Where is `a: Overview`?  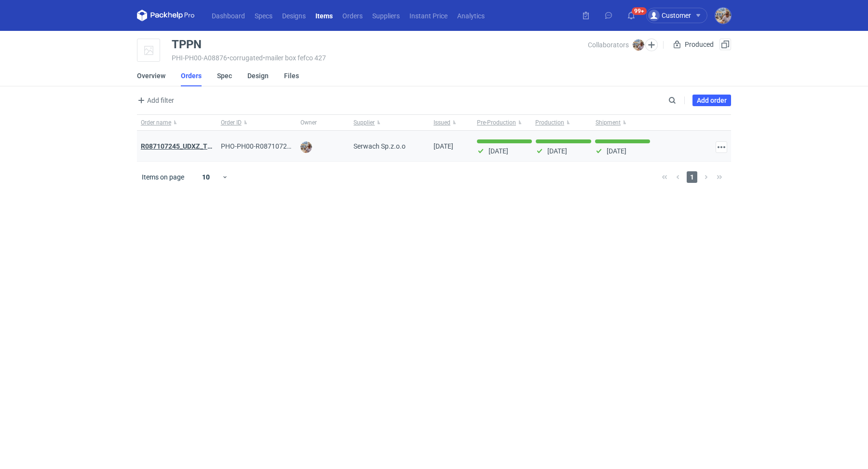
a: Overview is located at coordinates (151, 76).